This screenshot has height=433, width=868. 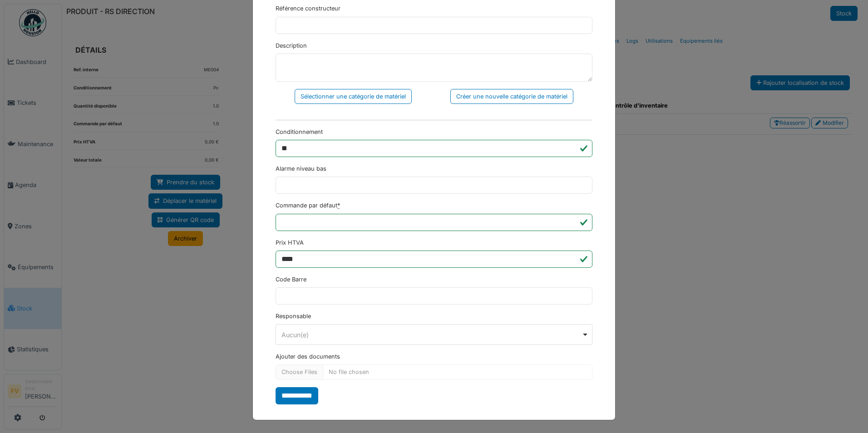 I want to click on div: Créer une nouvelle catégorie de matériel, so click(x=512, y=96).